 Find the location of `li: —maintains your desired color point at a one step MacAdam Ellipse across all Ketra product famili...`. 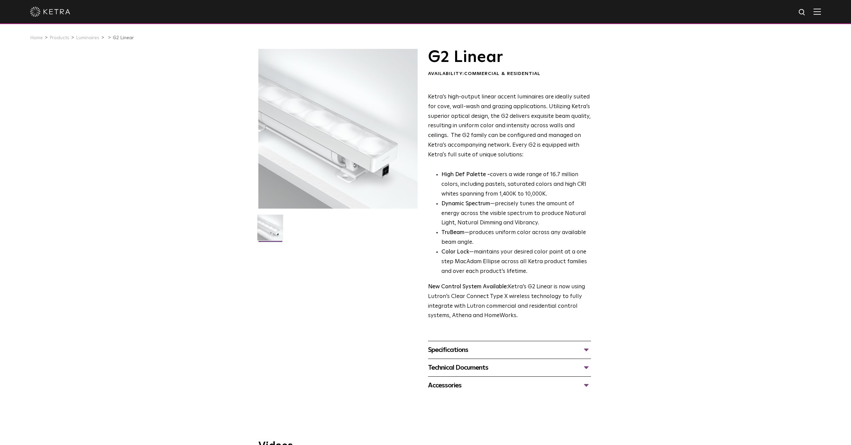

li: —maintains your desired color point at a one step MacAdam Ellipse across all Ketra product famili... is located at coordinates (516, 262).